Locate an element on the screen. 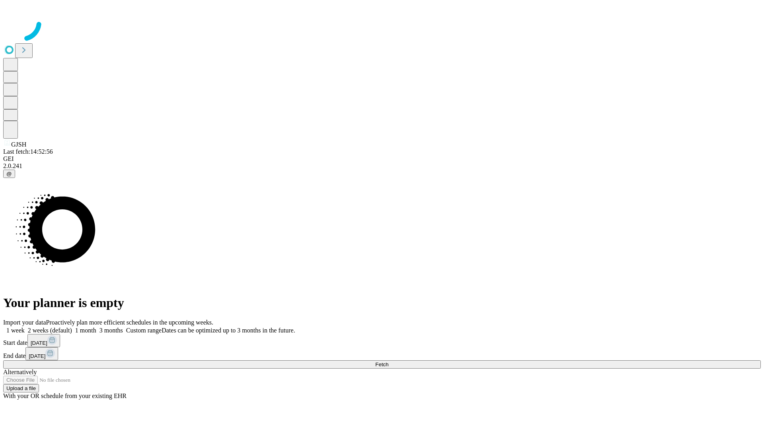 This screenshot has height=429, width=764. div: End date is located at coordinates (382, 354).